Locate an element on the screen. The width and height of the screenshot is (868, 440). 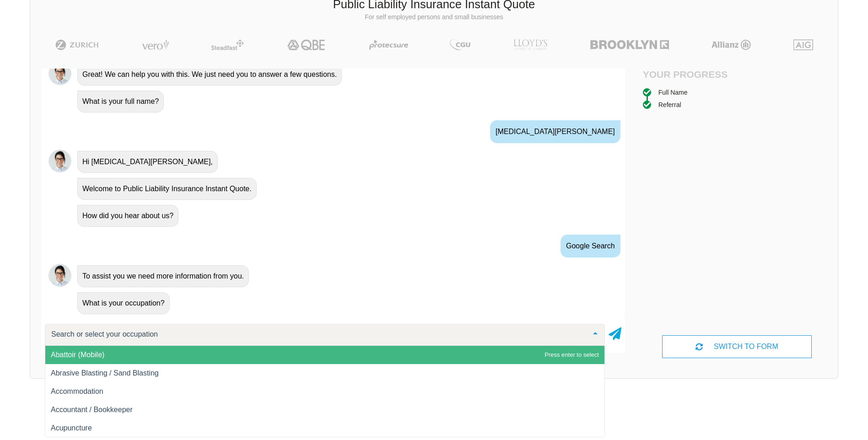
div: Great! We can help you with this. We just need you to answer a few questions. is located at coordinates (210, 74).